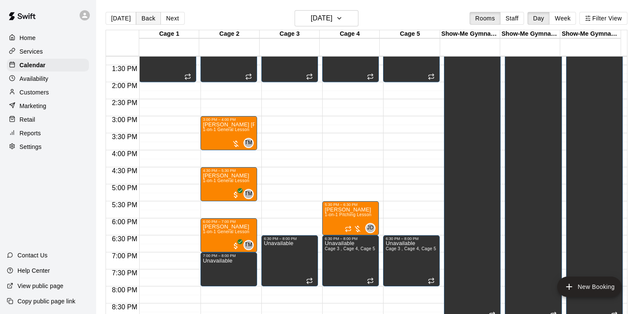 The width and height of the screenshot is (644, 314). I want to click on span: JD, so click(370, 228).